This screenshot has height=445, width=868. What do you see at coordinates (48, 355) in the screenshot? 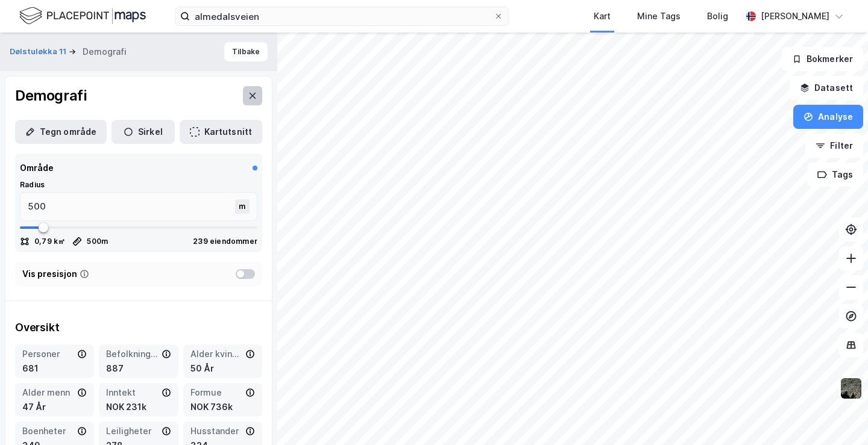
I see `div: Personer` at bounding box center [48, 355].